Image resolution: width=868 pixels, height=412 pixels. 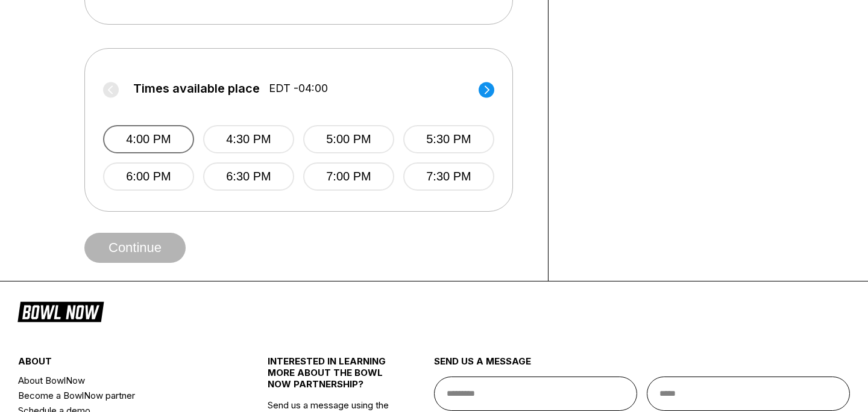 What do you see at coordinates (448, 139) in the screenshot?
I see `button: 5:30 PM` at bounding box center [448, 139].